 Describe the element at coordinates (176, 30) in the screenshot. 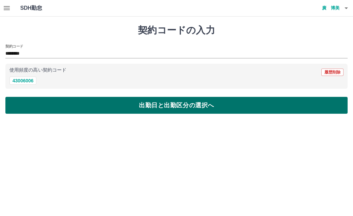

I see `h1: 契約コードの入力` at that location.